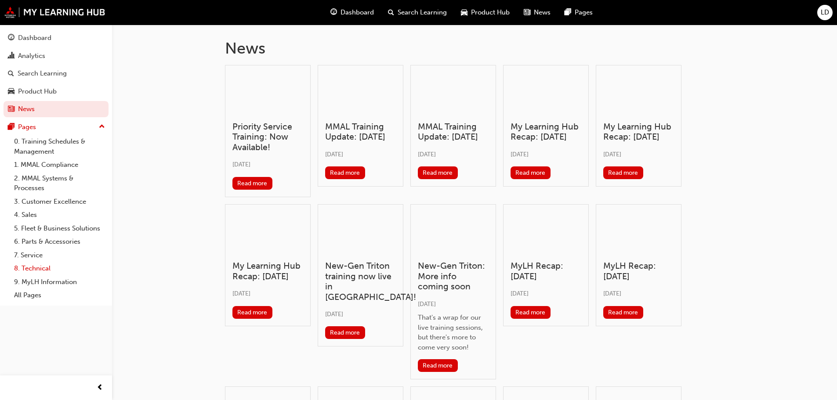 The height and width of the screenshot is (400, 837). What do you see at coordinates (491, 12) in the screenshot?
I see `span: Product Hub` at bounding box center [491, 12].